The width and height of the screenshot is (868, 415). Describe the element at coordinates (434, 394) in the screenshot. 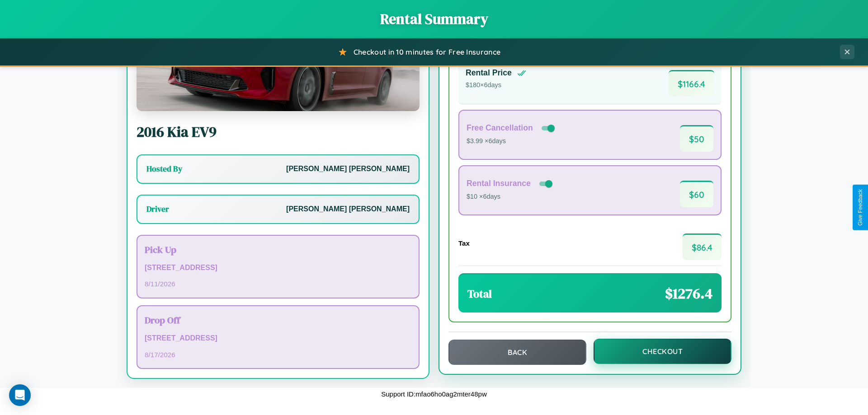

I see `p: Support ID: mfao6ho0ag2mter48pw` at that location.